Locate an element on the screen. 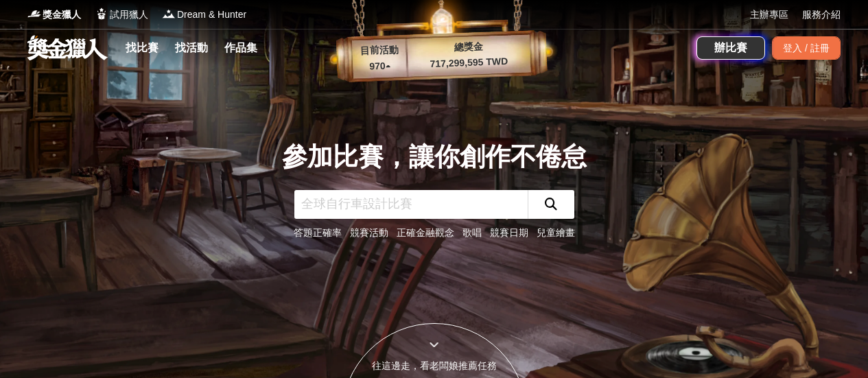 The height and width of the screenshot is (378, 868). div: 往這邊走，看老闆娘推薦任務 is located at coordinates (434, 366).